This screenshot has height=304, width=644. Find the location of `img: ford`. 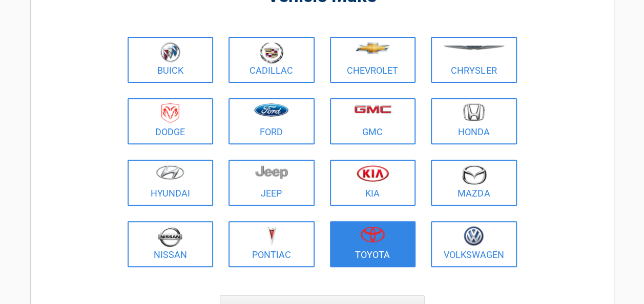

img: ford is located at coordinates (271, 110).